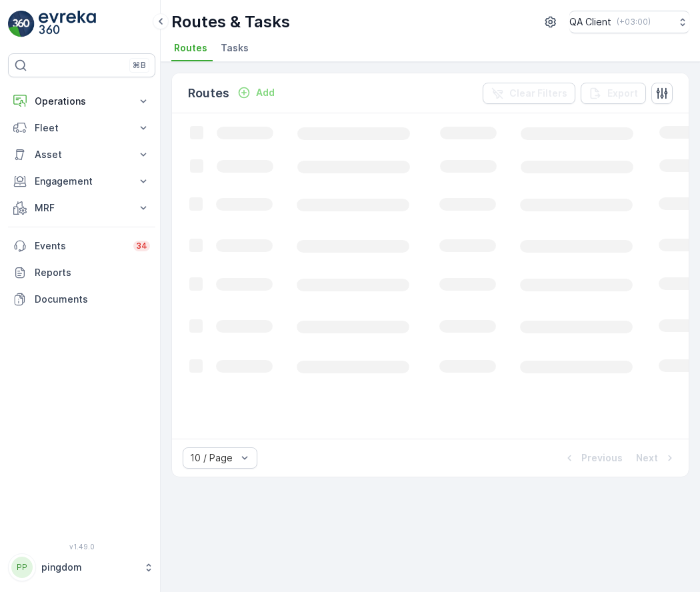 This screenshot has width=700, height=592. I want to click on button: Asset, so click(81, 155).